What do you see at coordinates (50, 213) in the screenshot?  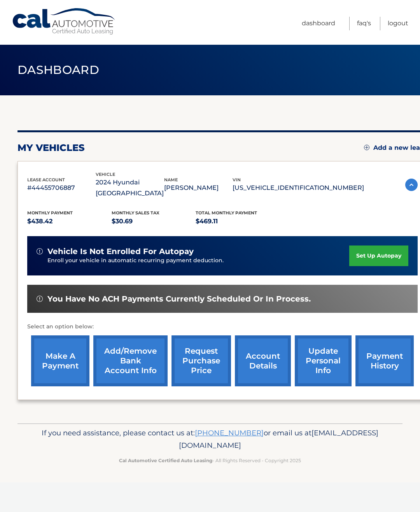 I see `span: Monthly Payment` at bounding box center [50, 213].